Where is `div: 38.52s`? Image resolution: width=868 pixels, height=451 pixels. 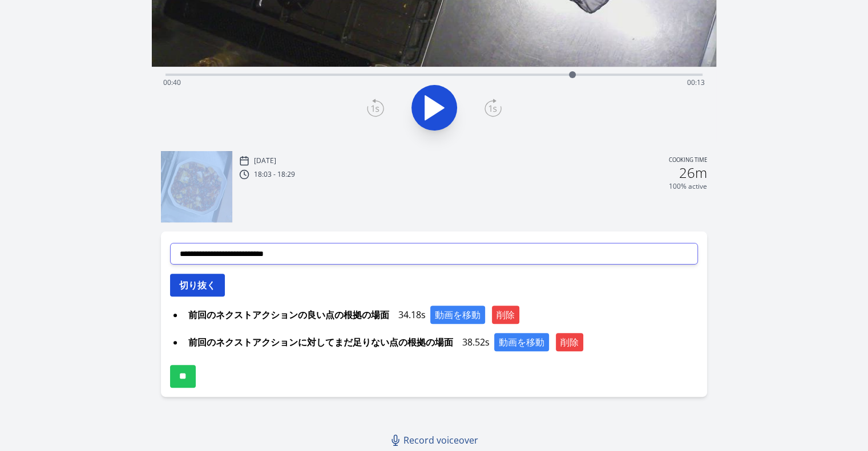 div: 38.52s is located at coordinates (440, 342).